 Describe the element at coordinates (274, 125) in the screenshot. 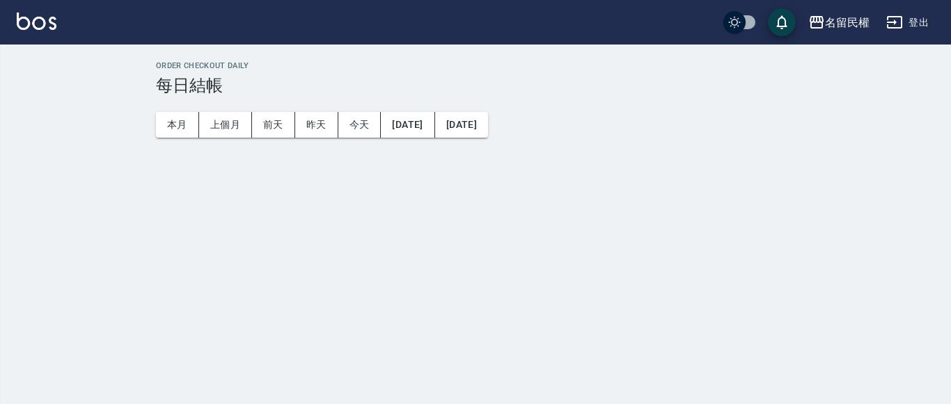

I see `button: 前天` at that location.